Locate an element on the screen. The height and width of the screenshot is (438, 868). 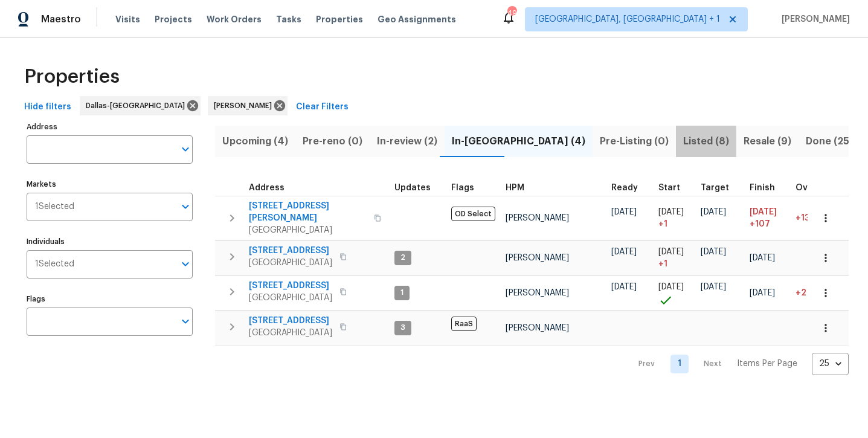
span: Resale (9) is located at coordinates (767, 141).